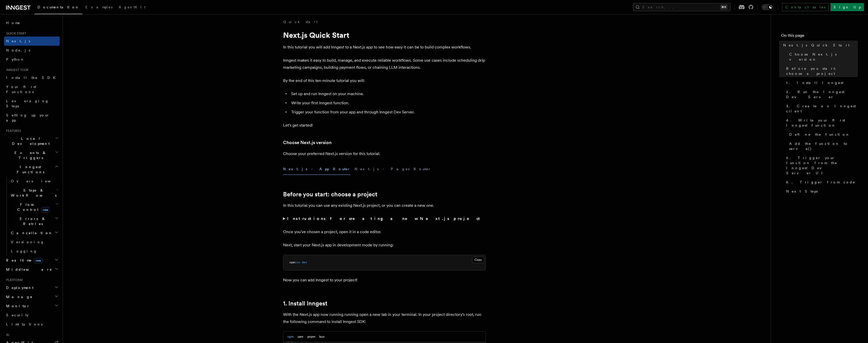 This screenshot has width=868, height=343. Describe the element at coordinates (17, 306) in the screenshot. I see `span: Monitor` at that location.